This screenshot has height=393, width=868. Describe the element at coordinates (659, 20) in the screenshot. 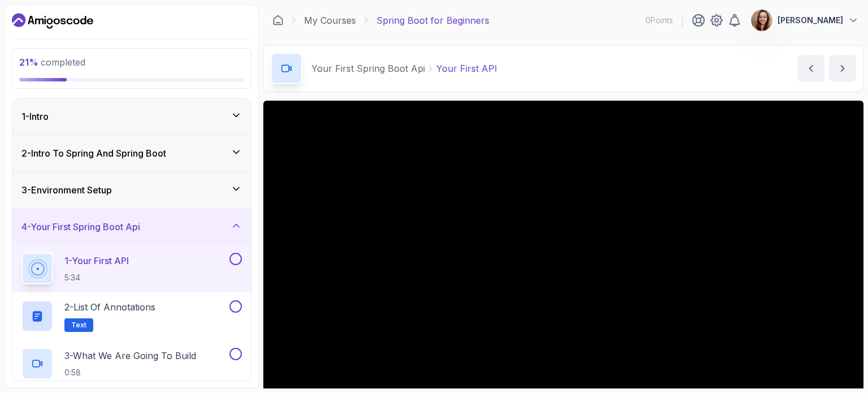

I see `p: 0 Points` at that location.